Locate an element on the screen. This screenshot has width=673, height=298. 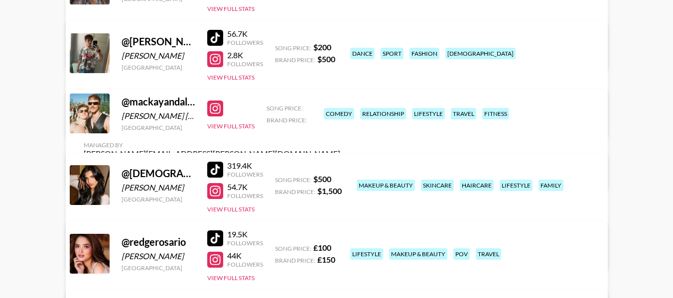
strong: £ 100 is located at coordinates (322, 247).